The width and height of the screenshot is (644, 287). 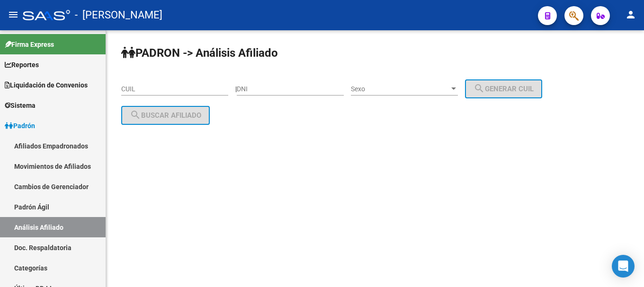 What do you see at coordinates (623, 267) in the screenshot?
I see `div: Open Intercom Messenger` at bounding box center [623, 267].